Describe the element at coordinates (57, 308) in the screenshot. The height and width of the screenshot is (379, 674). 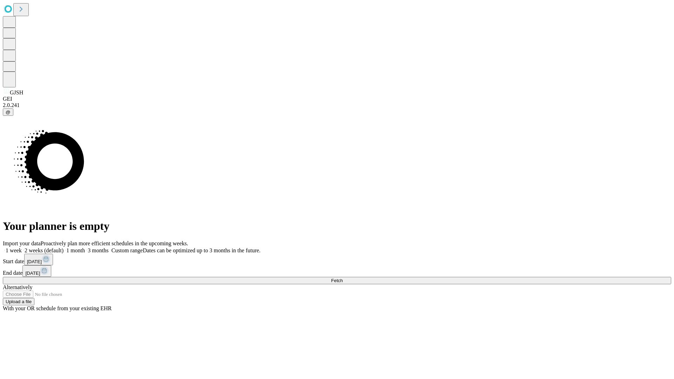
I see `span: With your OR schedule from your existing EHR` at that location.